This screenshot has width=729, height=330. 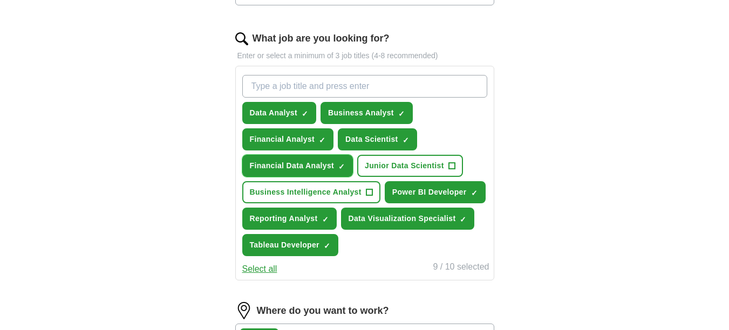 What do you see at coordinates (365, 56) in the screenshot?
I see `p: Enter or select a minimum of 3 job titles (4-8 recommended)` at bounding box center [365, 56].